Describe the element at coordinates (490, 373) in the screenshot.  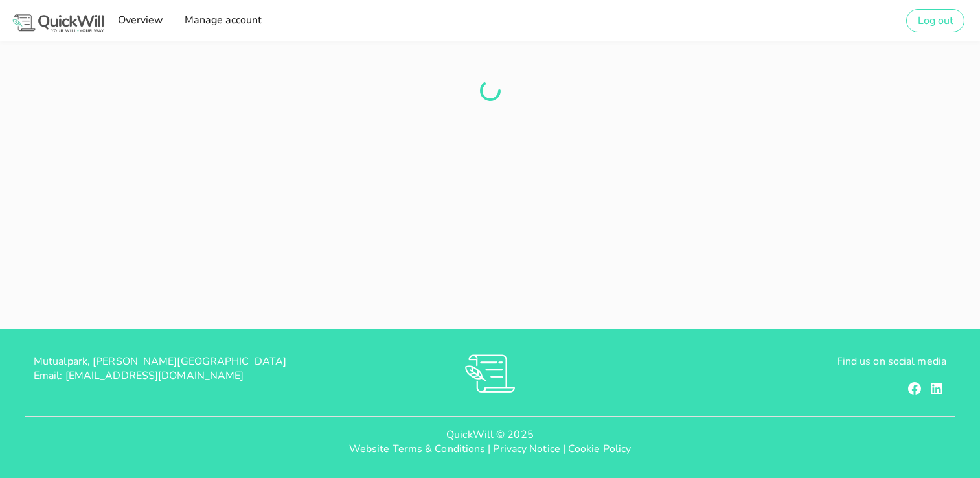
I see `img: RVs0sauIwKhMoGR03FLGkjXSOVwkZRnQsltkF0QxpTsornXsmh1o7vbL94pqF3d8sZvAAAAAElFTkSuQmCC` at that location.